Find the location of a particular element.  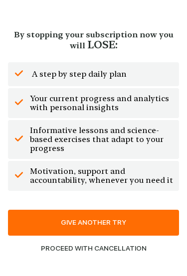

button: PROCEED WITH CANCELLATION is located at coordinates (93, 248).